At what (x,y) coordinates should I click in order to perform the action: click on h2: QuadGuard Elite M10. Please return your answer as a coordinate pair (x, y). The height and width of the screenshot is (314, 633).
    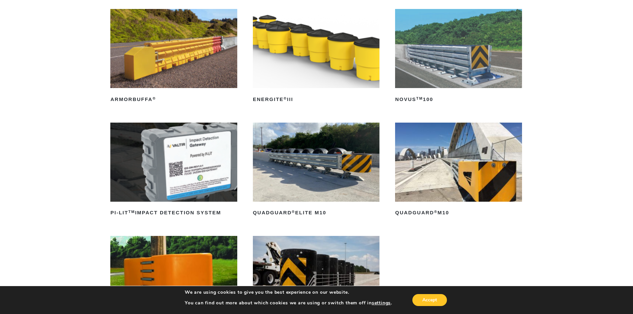
    Looking at the image, I should click on (316, 213).